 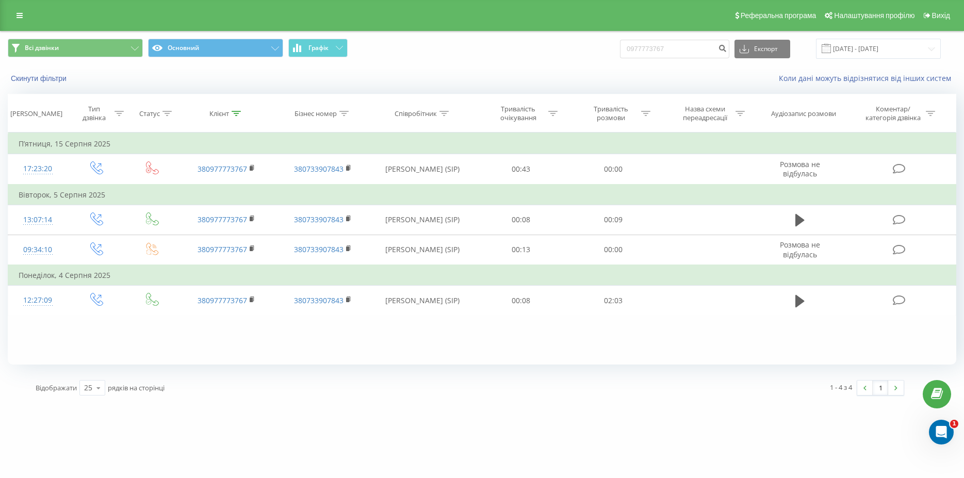 What do you see at coordinates (38, 220) in the screenshot?
I see `div: 13:07:14` at bounding box center [38, 220].